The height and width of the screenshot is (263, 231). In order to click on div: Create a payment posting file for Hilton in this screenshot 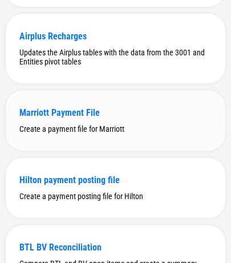, I will do `click(115, 196)`.